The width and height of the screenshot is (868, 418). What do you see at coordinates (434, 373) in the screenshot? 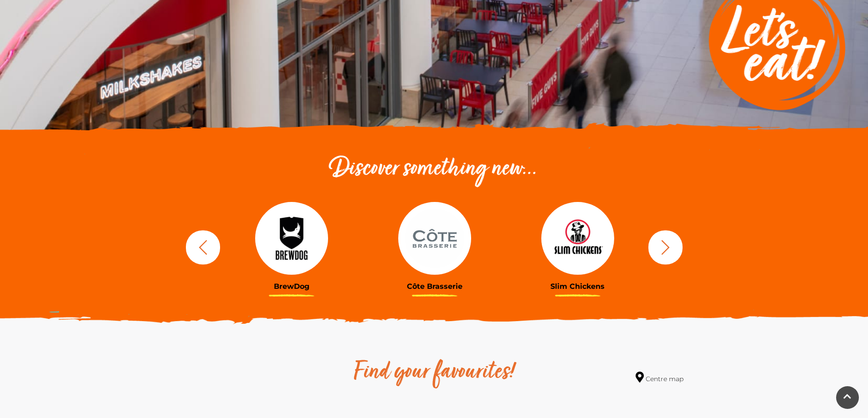
I see `h2: Find your favourites!` at bounding box center [434, 373].